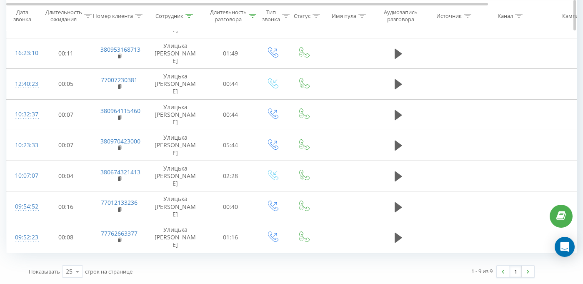 The image size is (583, 284). I want to click on td: 05:44, so click(230, 145).